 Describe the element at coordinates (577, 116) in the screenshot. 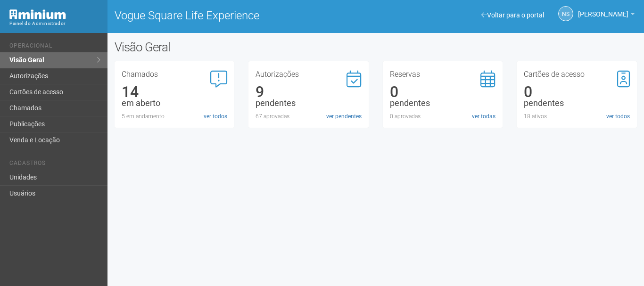

I see `div: 18 ativos` at that location.